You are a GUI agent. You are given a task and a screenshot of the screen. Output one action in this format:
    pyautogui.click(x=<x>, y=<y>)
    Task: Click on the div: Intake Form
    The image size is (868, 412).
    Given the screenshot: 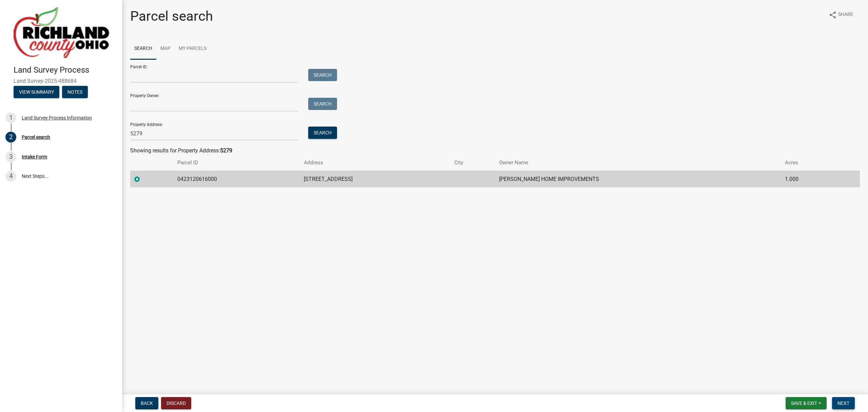 What is the action you would take?
    pyautogui.click(x=34, y=157)
    